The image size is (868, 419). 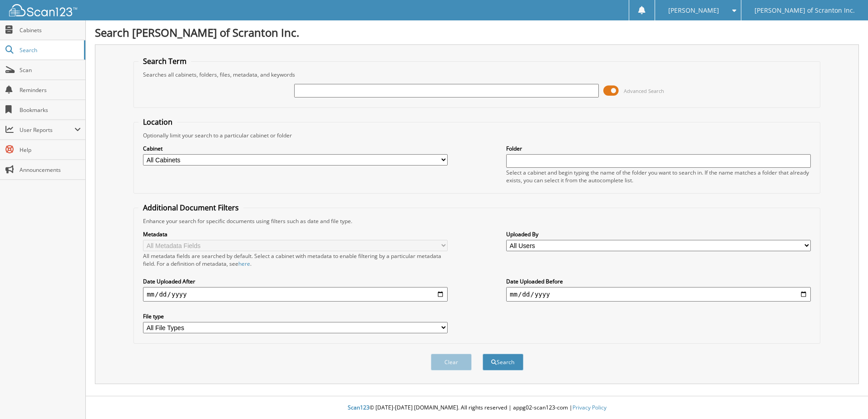 I want to click on label: Metadata, so click(x=295, y=234).